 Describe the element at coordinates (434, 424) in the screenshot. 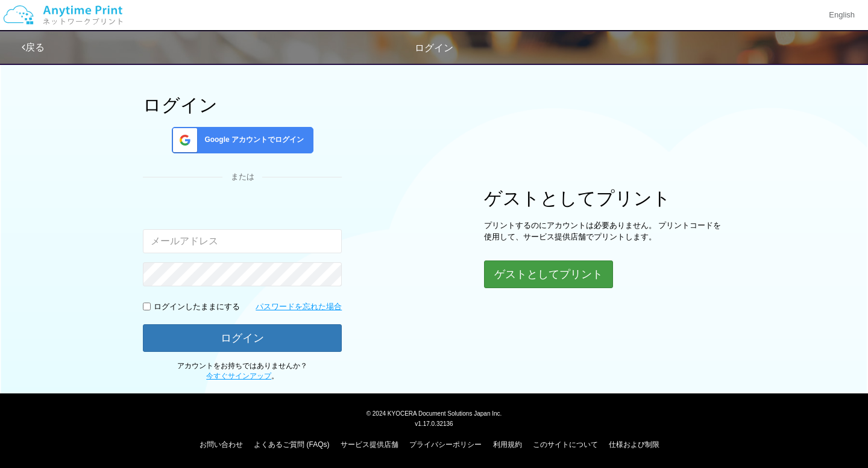

I see `span: v1.17.0.32136` at that location.